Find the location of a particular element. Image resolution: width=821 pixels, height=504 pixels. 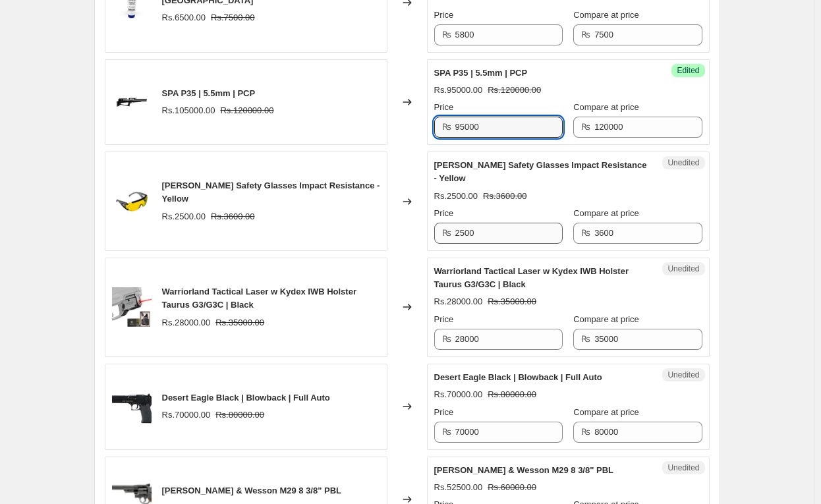

img: WLS-104_80x.jpg is located at coordinates (132, 307).